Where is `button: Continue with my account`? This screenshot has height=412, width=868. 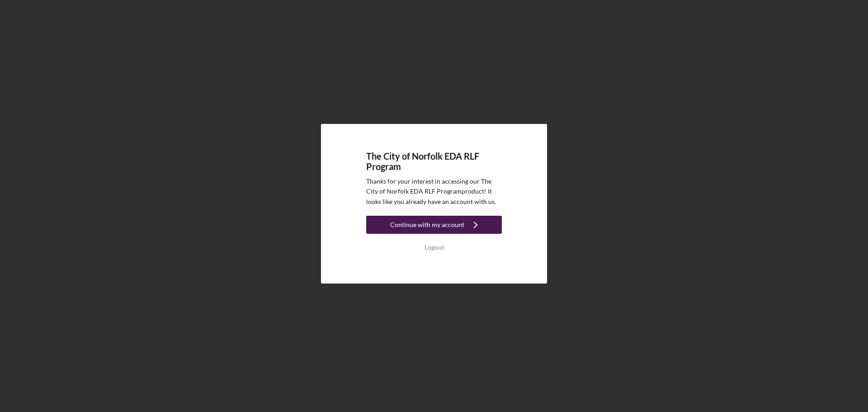 button: Continue with my account is located at coordinates (434, 224).